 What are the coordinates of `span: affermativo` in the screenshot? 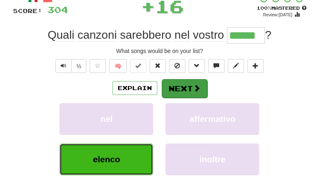 It's located at (212, 118).